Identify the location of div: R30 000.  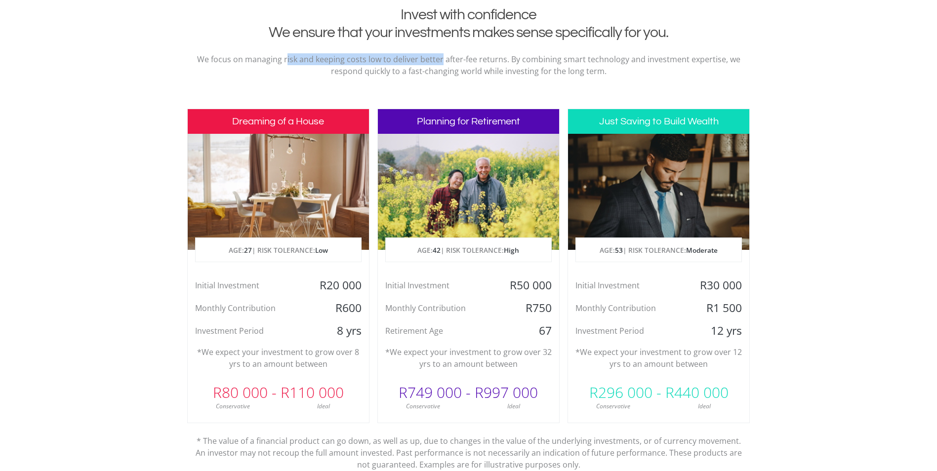
(719, 286).